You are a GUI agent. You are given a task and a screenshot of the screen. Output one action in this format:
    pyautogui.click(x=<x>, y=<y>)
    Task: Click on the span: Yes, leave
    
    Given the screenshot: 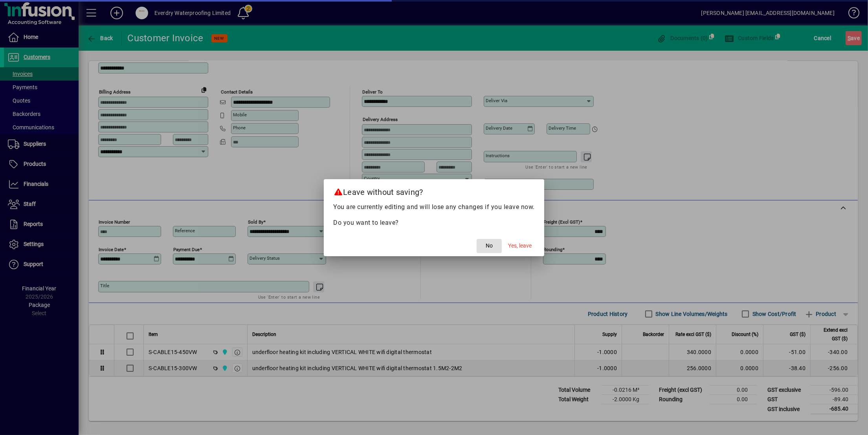 What is the action you would take?
    pyautogui.click(x=520, y=246)
    